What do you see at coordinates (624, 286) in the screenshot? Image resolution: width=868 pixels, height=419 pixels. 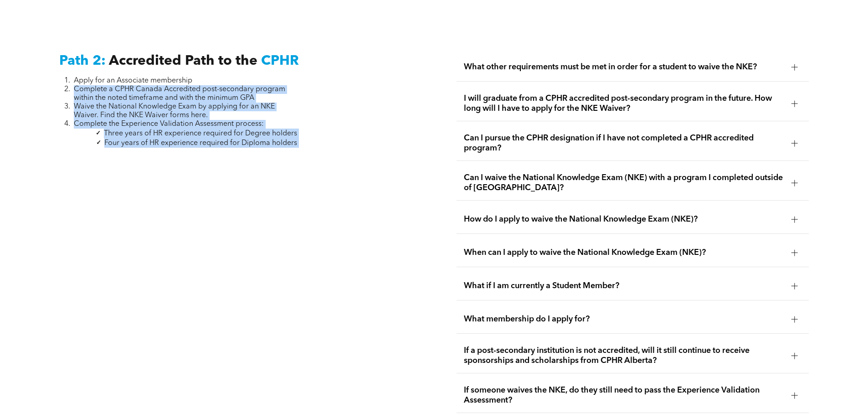 I see `span: What if I am currently a Student Member?` at bounding box center [624, 286].